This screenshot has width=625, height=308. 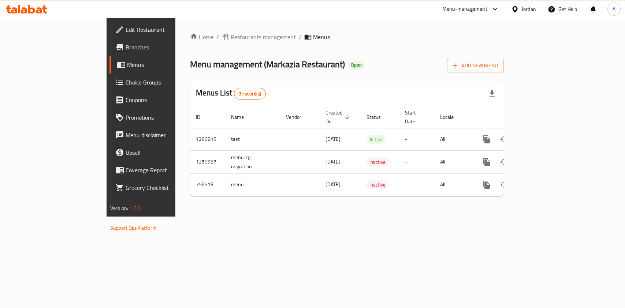 I want to click on a: Grocery Checklist, so click(x=160, y=188).